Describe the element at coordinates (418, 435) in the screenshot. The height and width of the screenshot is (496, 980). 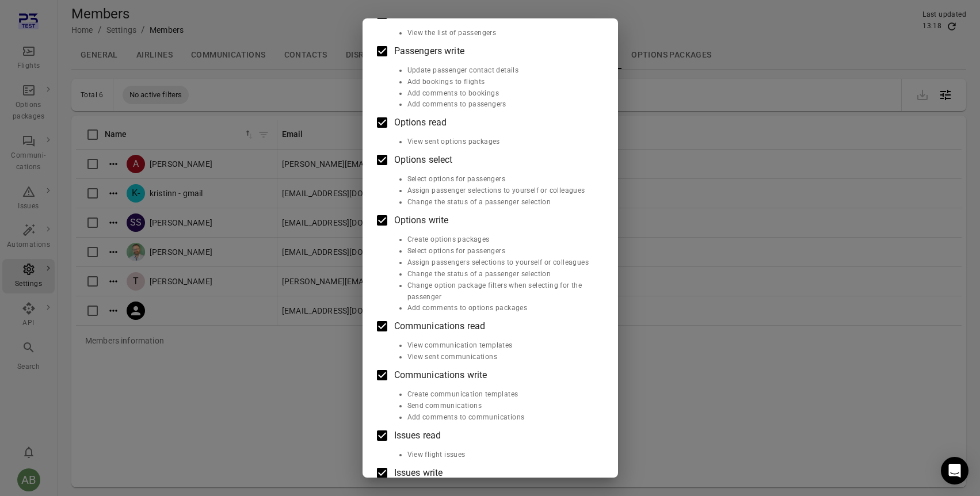
I see `span: Issues read` at that location.